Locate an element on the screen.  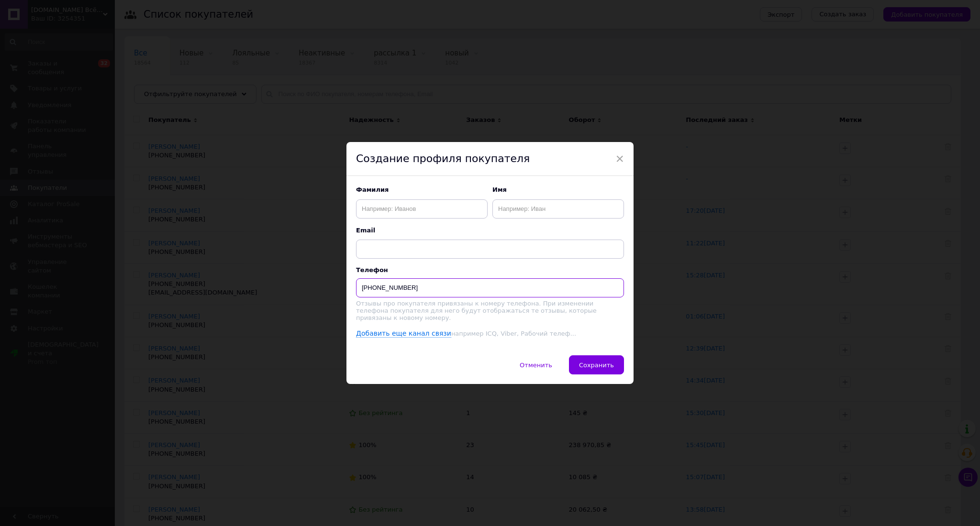
button: Отменить is located at coordinates (536, 365).